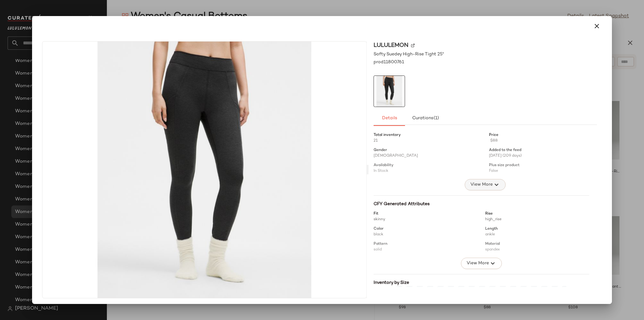  What do you see at coordinates (391, 46) in the screenshot?
I see `span: lululemon` at bounding box center [391, 46].